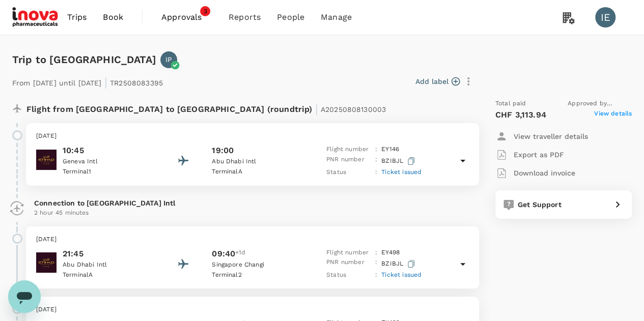  I want to click on p: Export as PDF, so click(539, 155).